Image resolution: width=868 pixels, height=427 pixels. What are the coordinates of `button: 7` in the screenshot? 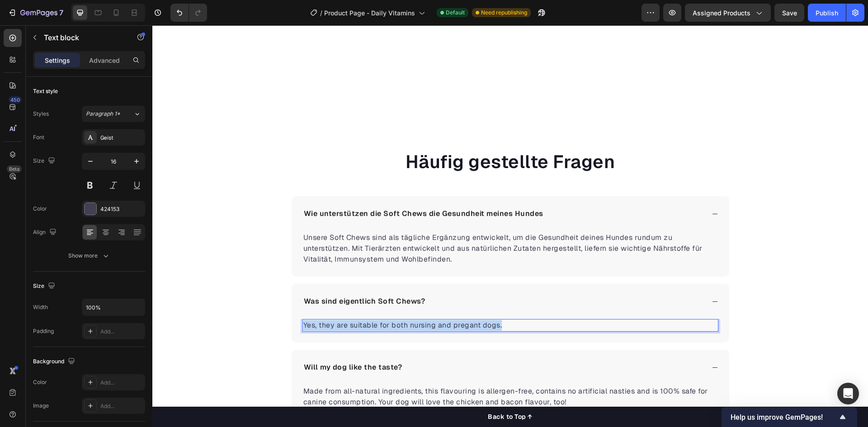 It's located at (35, 12).